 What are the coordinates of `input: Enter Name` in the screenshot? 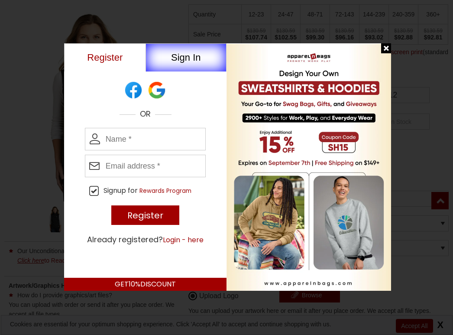 It's located at (146, 139).